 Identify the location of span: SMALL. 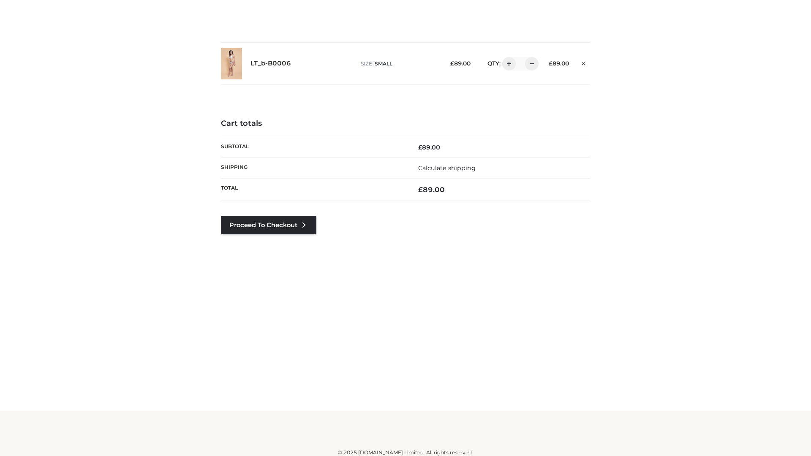
(383, 63).